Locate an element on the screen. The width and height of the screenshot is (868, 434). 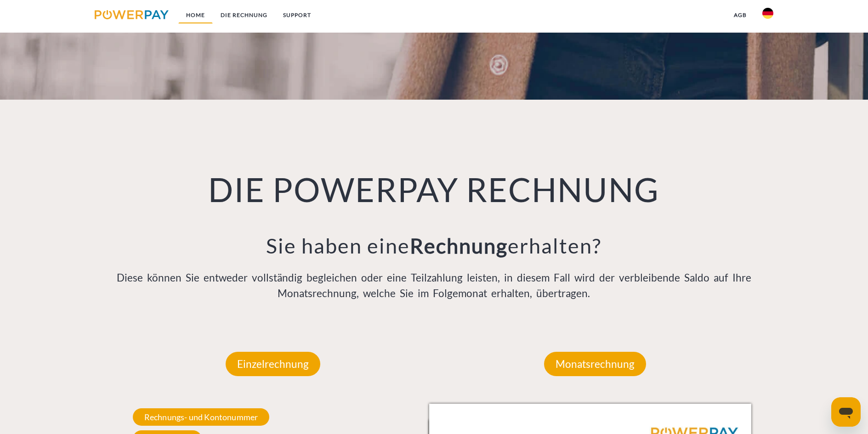
h3: Sie haben eine erhalten? is located at coordinates (434, 246).